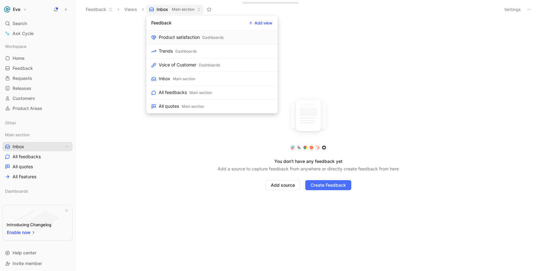 The width and height of the screenshot is (541, 271). Describe the element at coordinates (212, 106) in the screenshot. I see `a: All quotesMain section` at that location.